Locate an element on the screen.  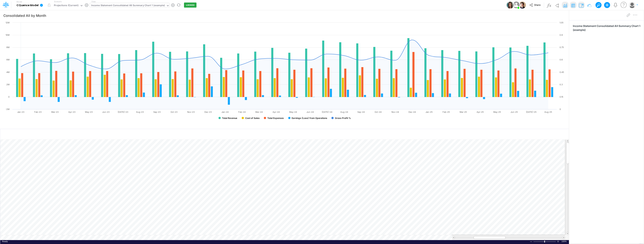
text: Dec-24 is located at coordinates (412, 112).